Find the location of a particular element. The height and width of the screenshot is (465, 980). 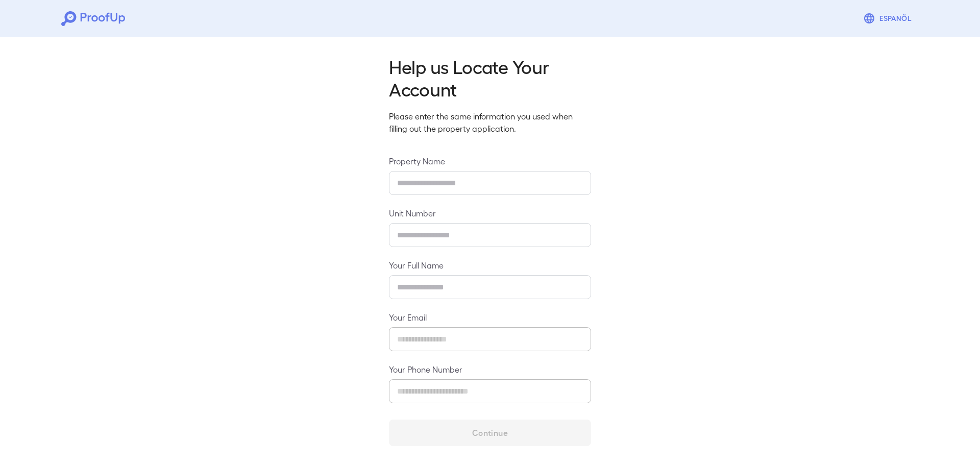

button: Espanõl is located at coordinates (889, 19).